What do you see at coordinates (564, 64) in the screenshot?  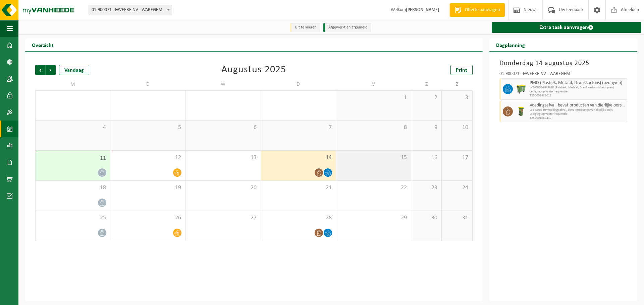 I see `h3: Donderdag 14 augustus 2025` at bounding box center [564, 64].